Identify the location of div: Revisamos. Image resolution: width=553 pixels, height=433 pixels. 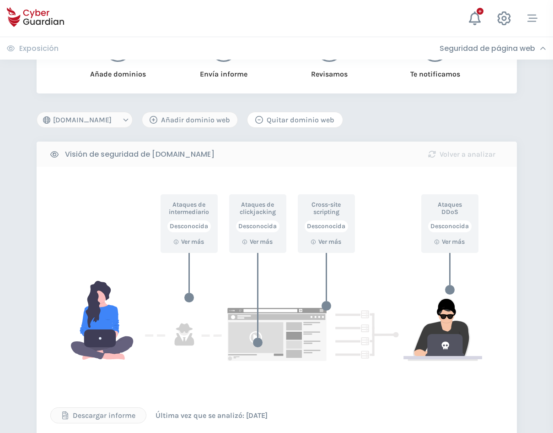
(330, 70).